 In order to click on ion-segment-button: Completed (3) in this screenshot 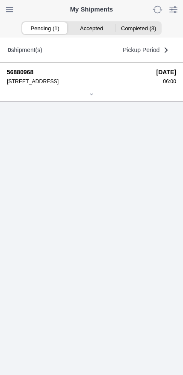, I will do `click(138, 28)`.